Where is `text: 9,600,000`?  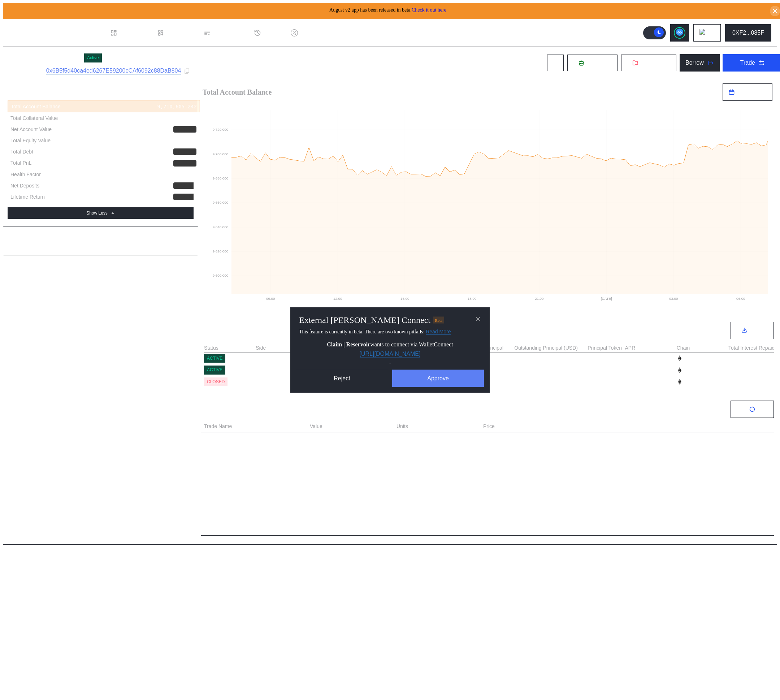
text: 9,600,000 is located at coordinates (221, 276).